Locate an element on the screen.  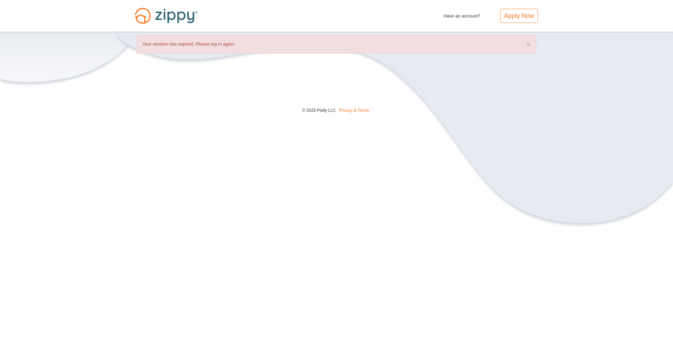
a: Privacy & Terms is located at coordinates (354, 110).